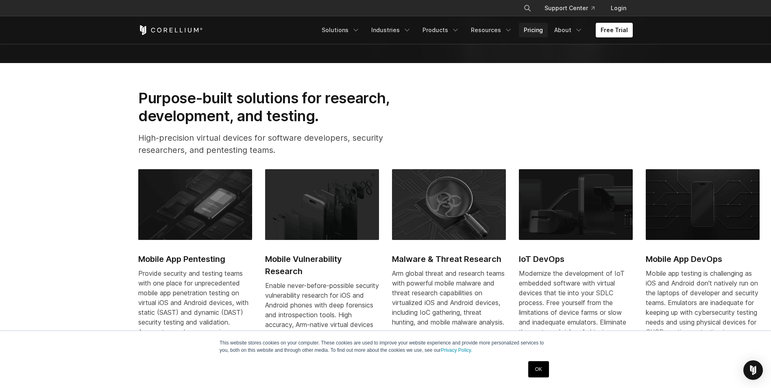 This screenshot has width=771, height=388. What do you see at coordinates (576, 259) in the screenshot?
I see `h2: IoT DevOps` at bounding box center [576, 259].